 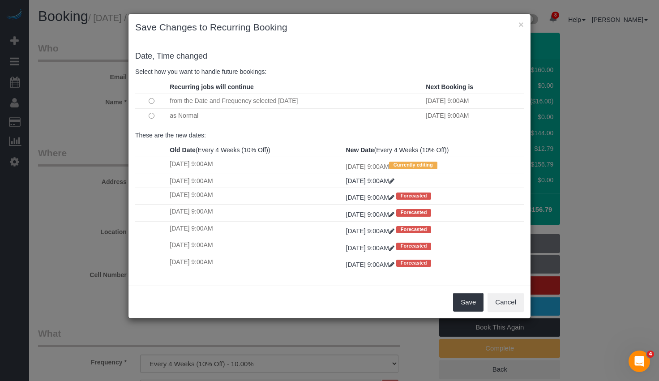 What do you see at coordinates (329, 27) in the screenshot?
I see `h3: Save Changes to Recurring Booking` at bounding box center [329, 27].